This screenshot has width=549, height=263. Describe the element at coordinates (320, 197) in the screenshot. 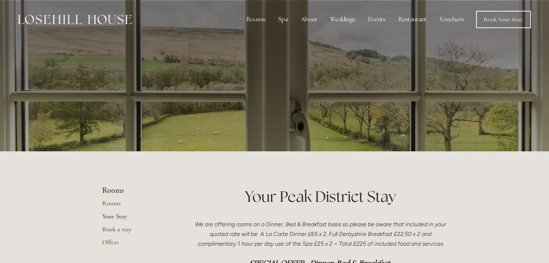

I see `h1: Your Peak District Stay` at that location.